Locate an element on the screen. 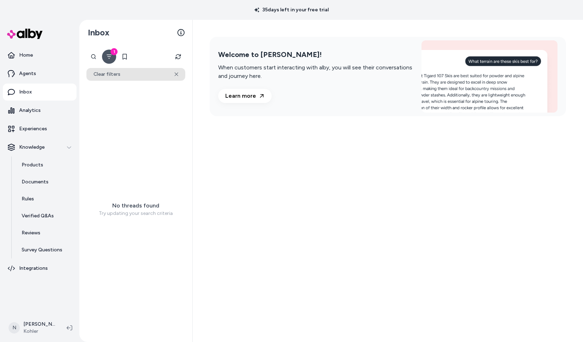 The image size is (583, 342). a: Rules is located at coordinates (45, 199).